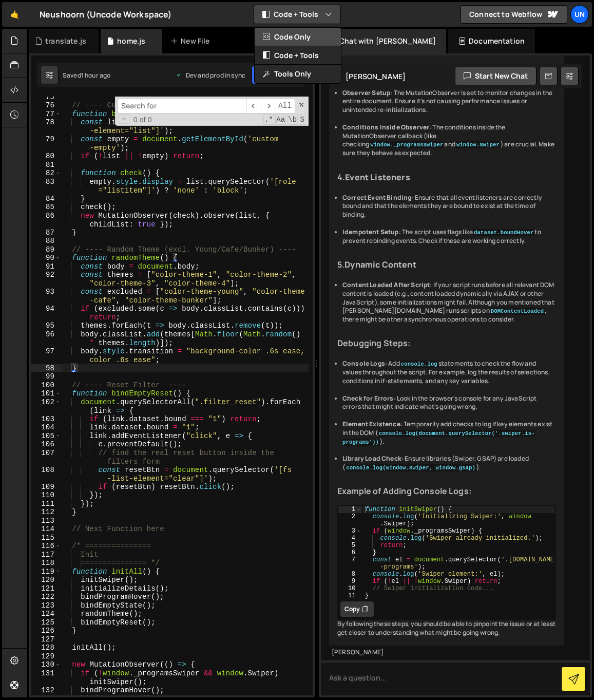 The image size is (594, 700). Describe the element at coordinates (46, 580) in the screenshot. I see `div: 120` at that location.